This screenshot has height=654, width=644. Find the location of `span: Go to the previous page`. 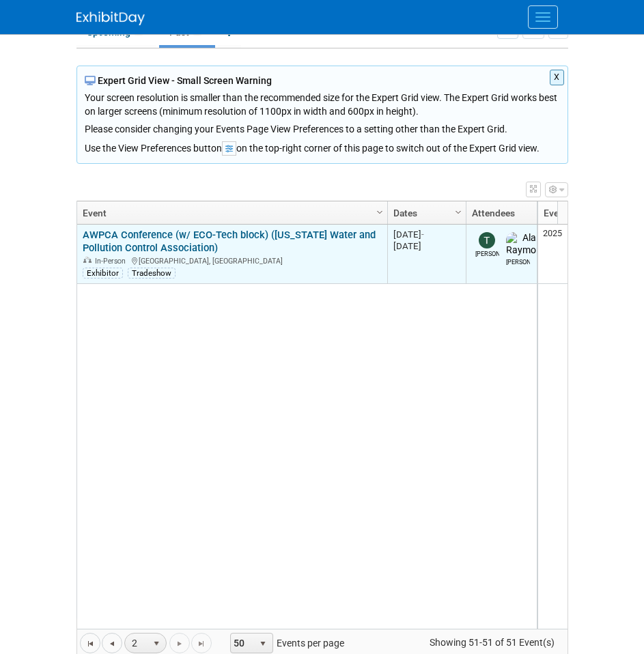

span: Go to the previous page is located at coordinates (112, 644).